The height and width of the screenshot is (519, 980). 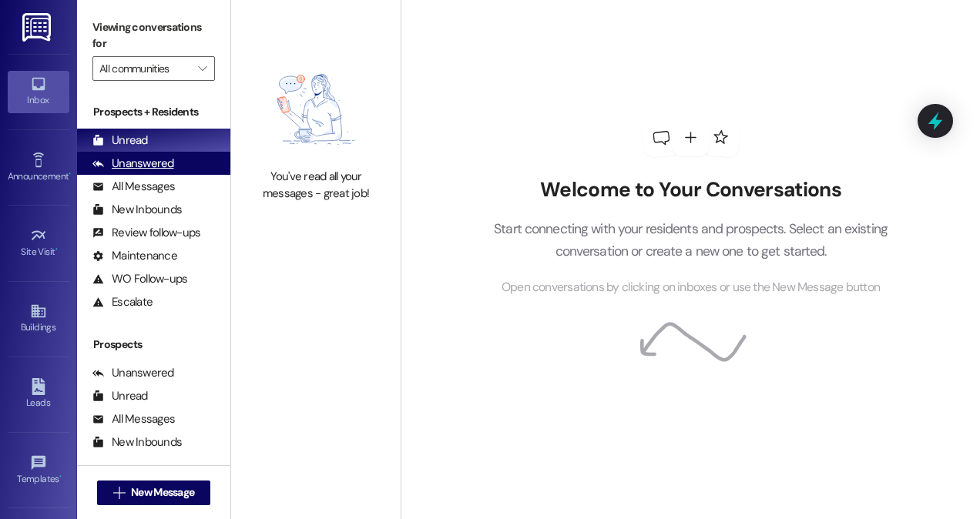 I want to click on div: Escalate, so click(x=123, y=301).